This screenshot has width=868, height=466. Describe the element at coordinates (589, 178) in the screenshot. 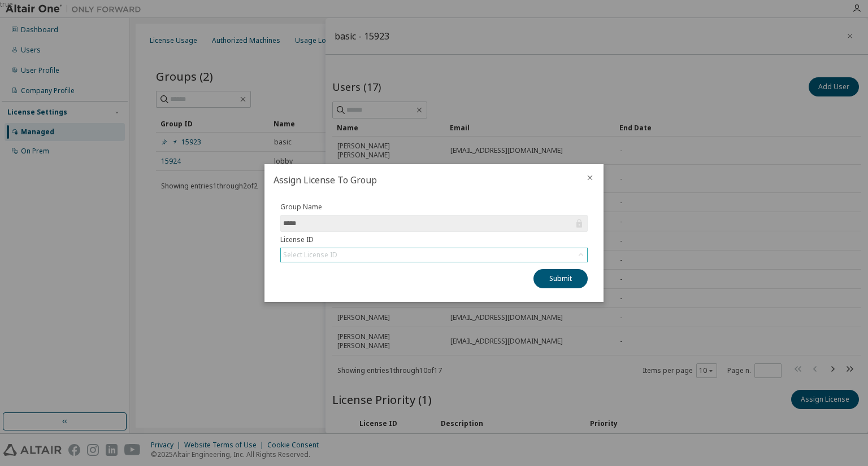

I see `button: close` at that location.